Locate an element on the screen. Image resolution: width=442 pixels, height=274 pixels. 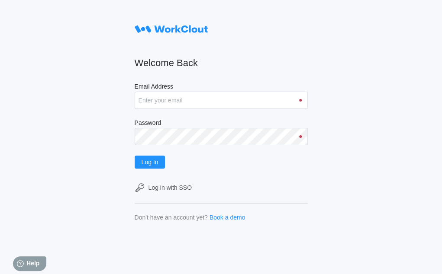
span: Log In is located at coordinates (150, 162).